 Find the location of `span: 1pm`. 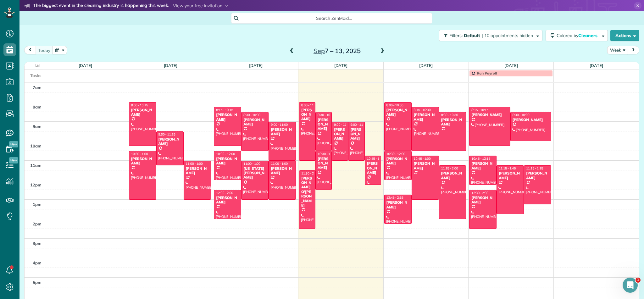

span: 1pm is located at coordinates (37, 205).